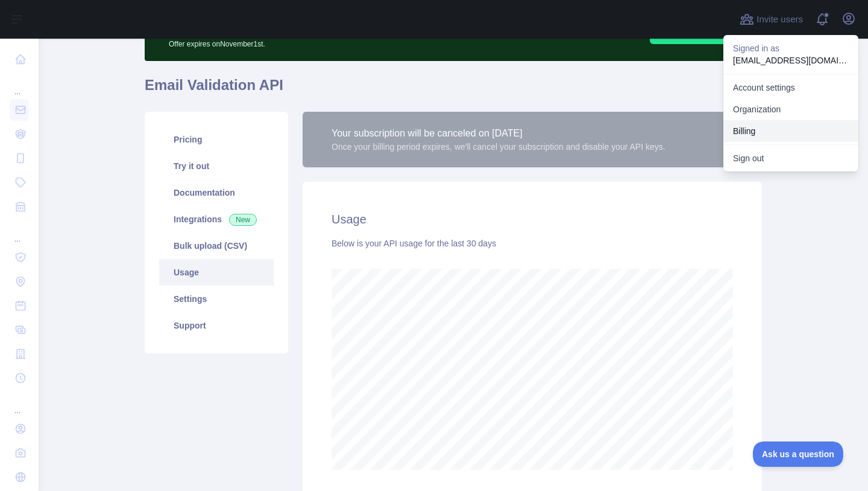 This screenshot has width=868, height=491. What do you see at coordinates (791, 109) in the screenshot?
I see `a: Organization` at bounding box center [791, 109].